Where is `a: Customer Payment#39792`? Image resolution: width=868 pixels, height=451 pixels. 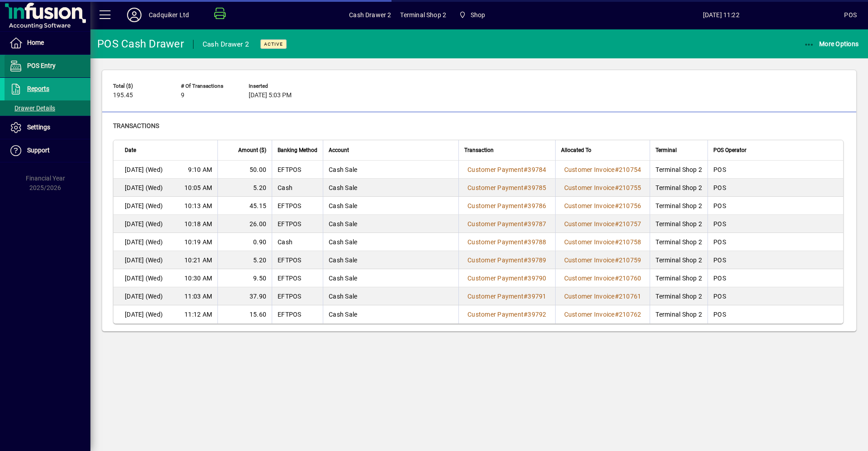
a: Customer Payment#39792 is located at coordinates (506, 314).